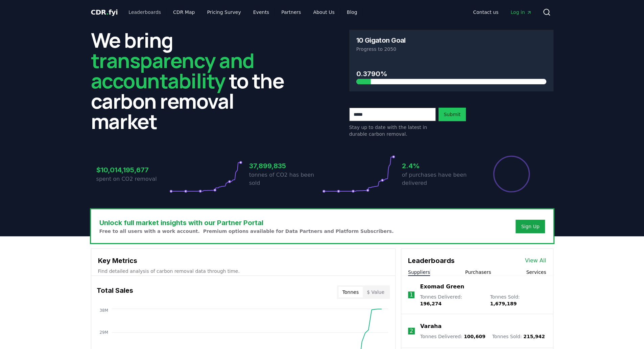 The width and height of the screenshot is (644, 349). Describe the element at coordinates (535, 272) in the screenshot. I see `button: Services` at that location.